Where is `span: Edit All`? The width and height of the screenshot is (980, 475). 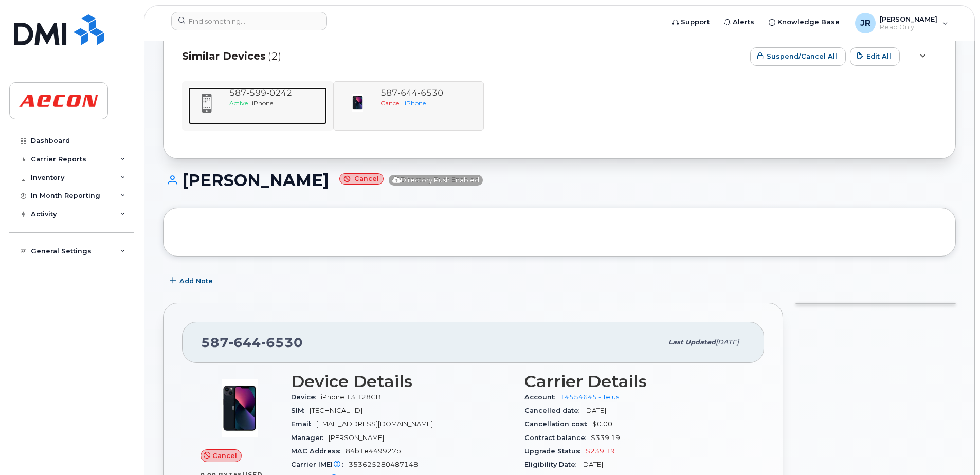 span: Edit All is located at coordinates (879, 56).